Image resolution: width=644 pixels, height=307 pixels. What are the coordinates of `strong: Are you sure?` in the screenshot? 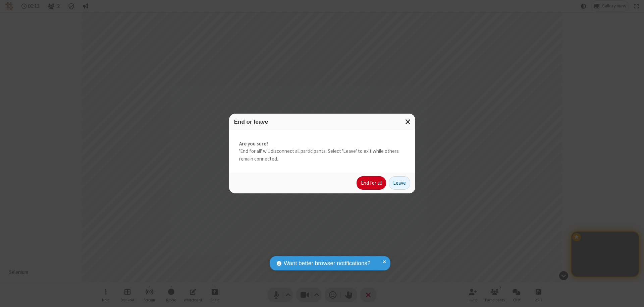 It's located at (322, 144).